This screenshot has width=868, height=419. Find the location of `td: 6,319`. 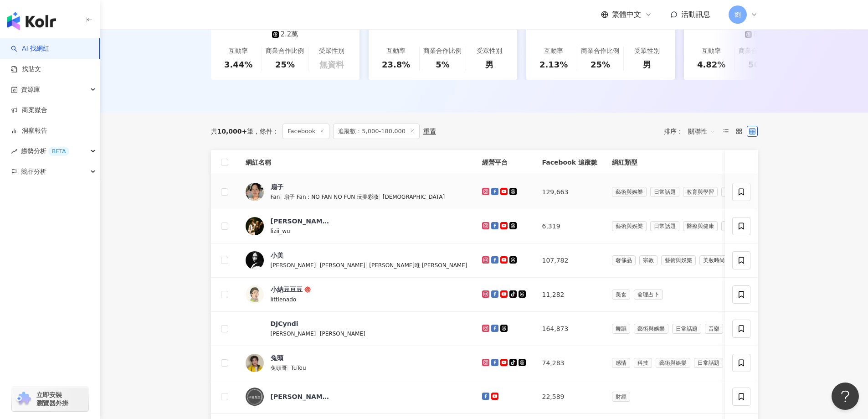

td: 6,319 is located at coordinates (569, 226).